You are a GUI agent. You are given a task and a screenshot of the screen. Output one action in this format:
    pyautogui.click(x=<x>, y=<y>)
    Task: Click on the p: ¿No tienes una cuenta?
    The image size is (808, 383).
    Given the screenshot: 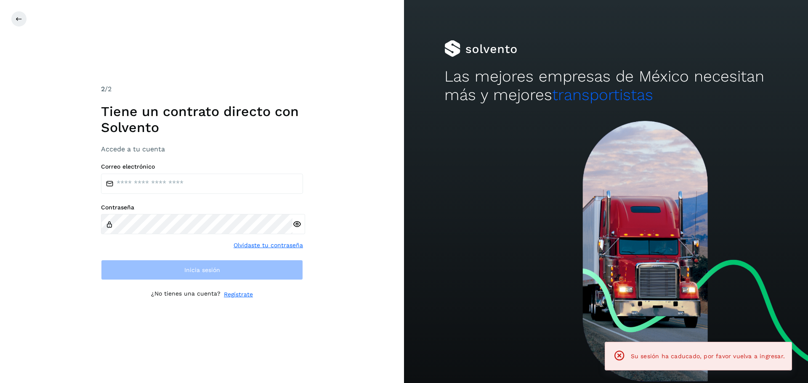 What is the action you would take?
    pyautogui.click(x=186, y=295)
    